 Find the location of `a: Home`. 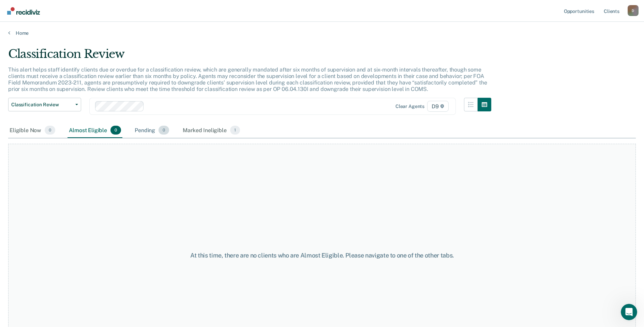

a: Home is located at coordinates (322, 33).